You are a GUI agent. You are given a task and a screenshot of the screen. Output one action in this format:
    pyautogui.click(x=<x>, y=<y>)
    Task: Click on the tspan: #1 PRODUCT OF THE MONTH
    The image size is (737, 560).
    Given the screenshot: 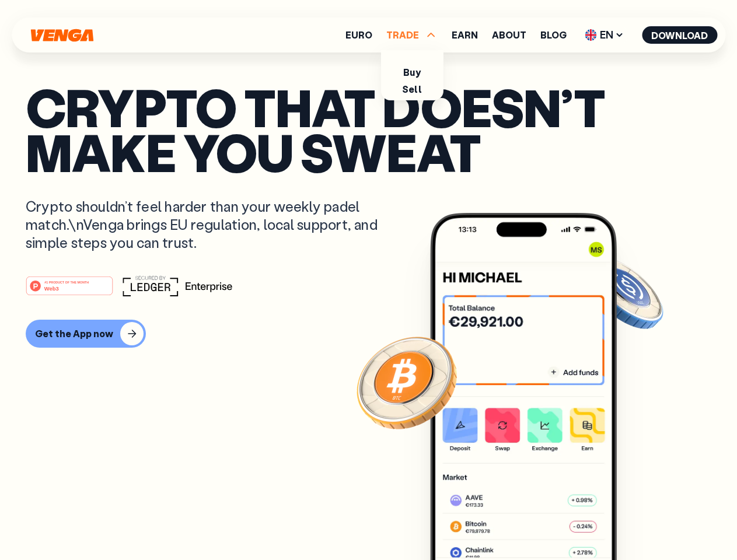 What is the action you would take?
    pyautogui.click(x=66, y=282)
    